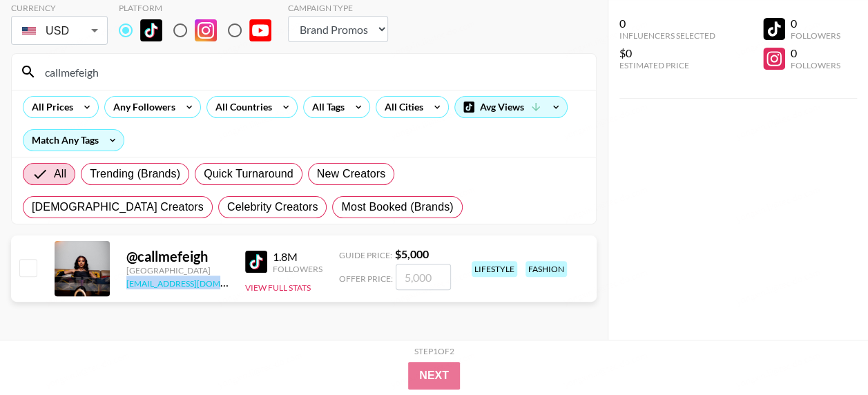 This screenshot has width=868, height=395. I want to click on img: Instagram, so click(206, 30).